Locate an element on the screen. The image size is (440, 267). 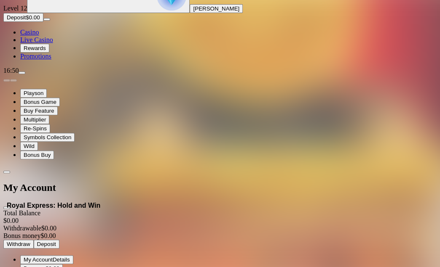
button: Playson is located at coordinates (33, 93).